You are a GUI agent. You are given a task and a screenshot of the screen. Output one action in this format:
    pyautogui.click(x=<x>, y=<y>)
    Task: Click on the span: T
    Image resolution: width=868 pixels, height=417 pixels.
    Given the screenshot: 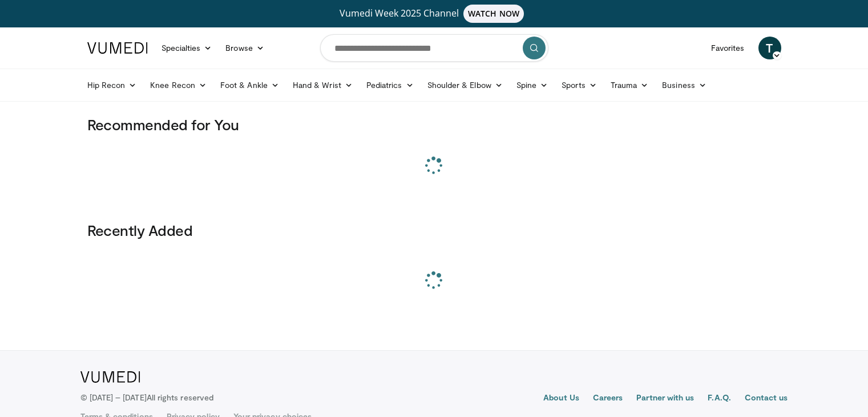 What is the action you would take?
    pyautogui.click(x=770, y=48)
    